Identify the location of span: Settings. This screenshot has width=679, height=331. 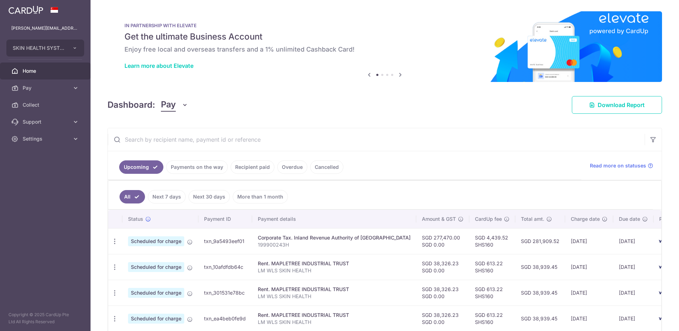
(46, 139).